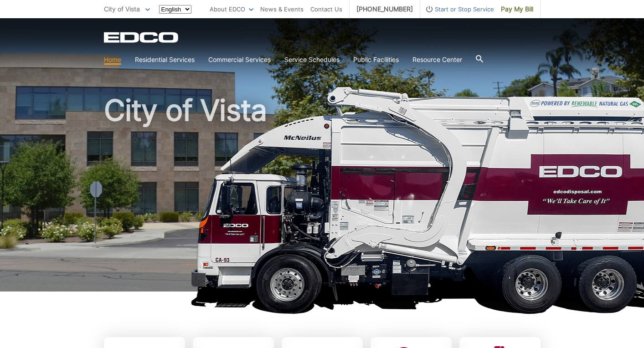 This screenshot has width=644, height=348. What do you see at coordinates (437, 60) in the screenshot?
I see `a: Resource Center` at bounding box center [437, 60].